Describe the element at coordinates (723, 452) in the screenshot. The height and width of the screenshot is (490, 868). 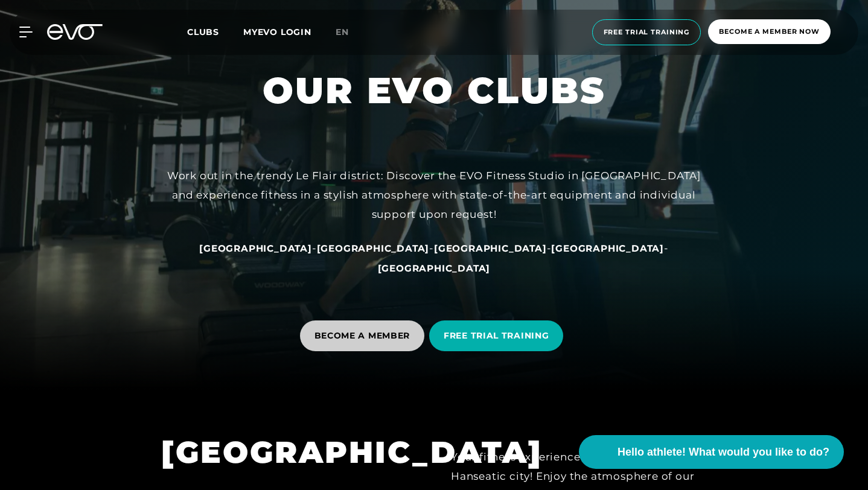
I see `font: Hello athlete! What would you like to do?` at that location.